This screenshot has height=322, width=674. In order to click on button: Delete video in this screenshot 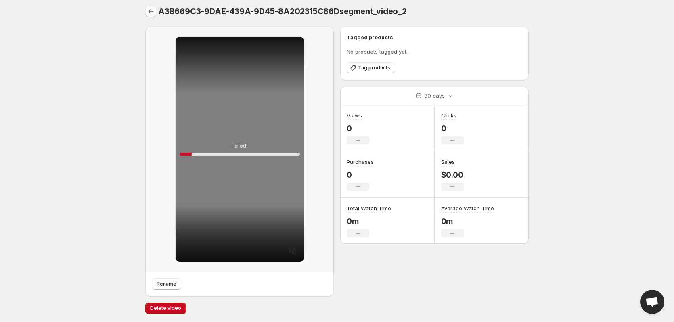, I will do `click(166, 309)`.